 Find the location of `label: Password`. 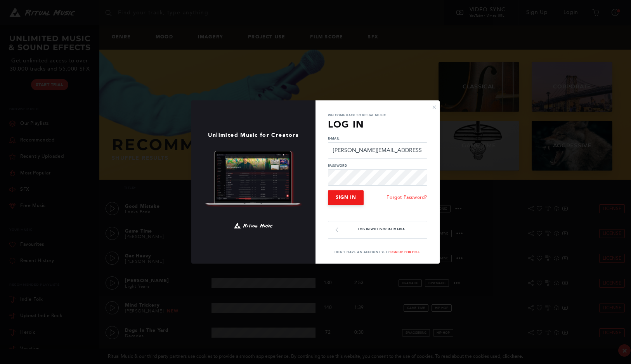

label: Password is located at coordinates (377, 166).